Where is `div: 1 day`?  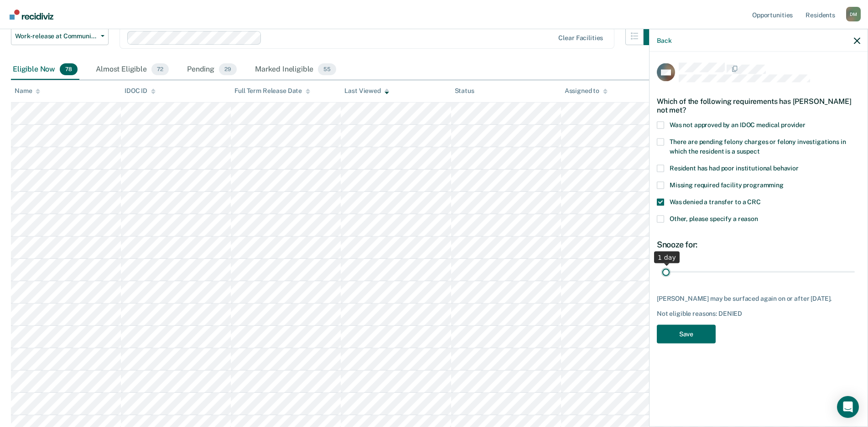
div: 1 day is located at coordinates (667, 257).